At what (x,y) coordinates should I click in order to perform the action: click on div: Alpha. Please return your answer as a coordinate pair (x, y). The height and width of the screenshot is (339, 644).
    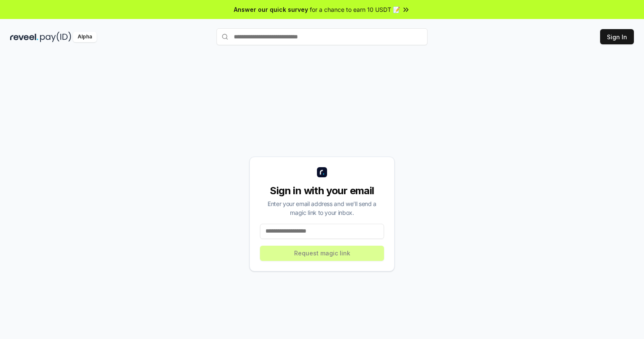
    Looking at the image, I should click on (85, 37).